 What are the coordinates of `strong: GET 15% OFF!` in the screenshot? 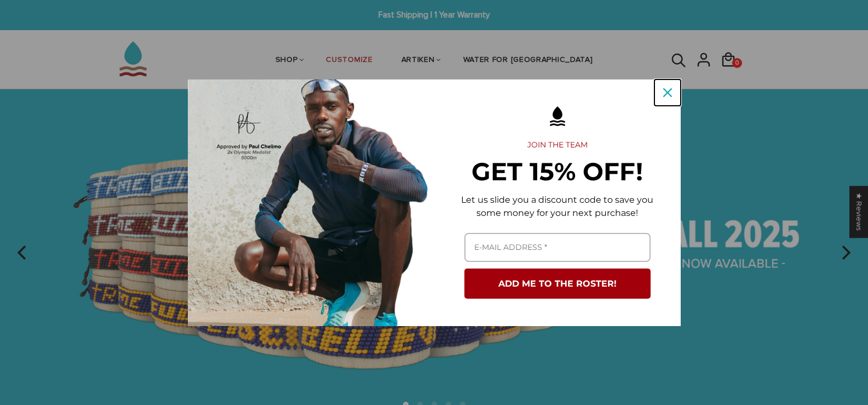 It's located at (557, 171).